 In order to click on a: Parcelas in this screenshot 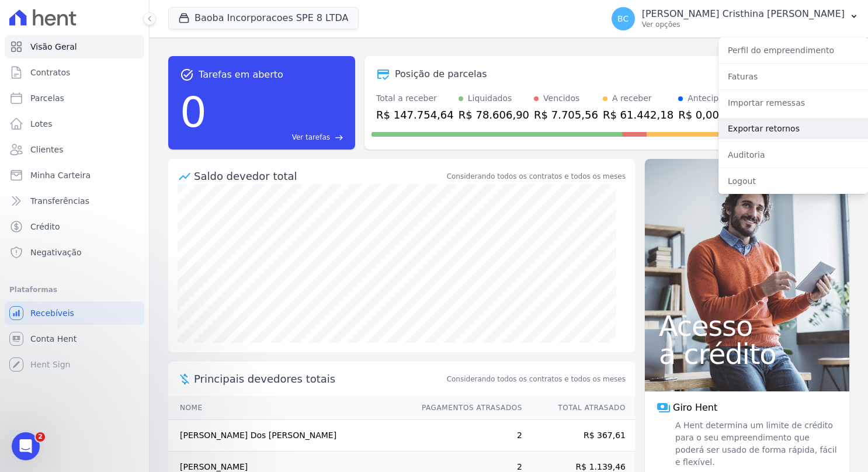, I will do `click(74, 98)`.